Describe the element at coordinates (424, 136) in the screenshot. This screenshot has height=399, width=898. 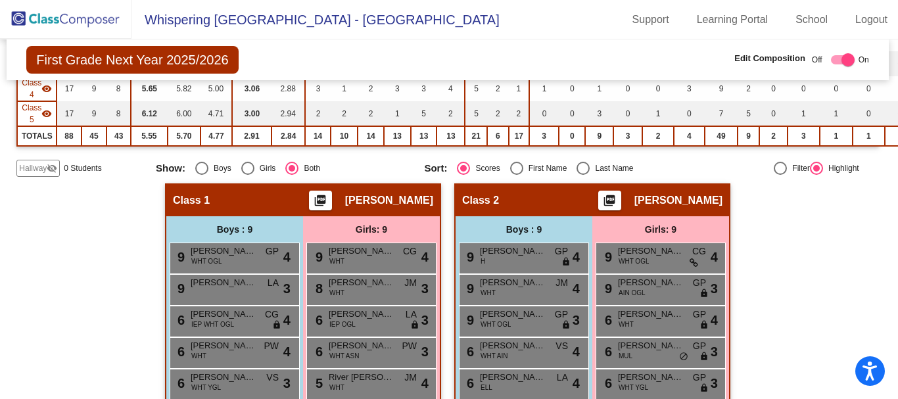
I see `td: 13` at that location.